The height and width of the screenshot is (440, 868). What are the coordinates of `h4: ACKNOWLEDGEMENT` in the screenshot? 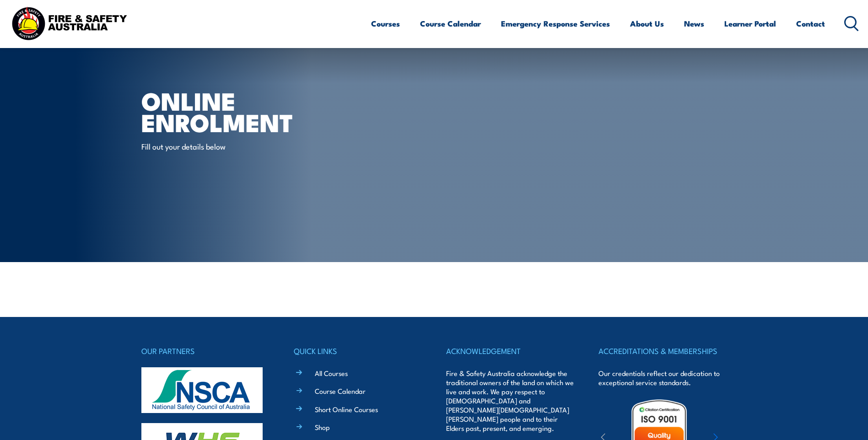 It's located at (510, 351).